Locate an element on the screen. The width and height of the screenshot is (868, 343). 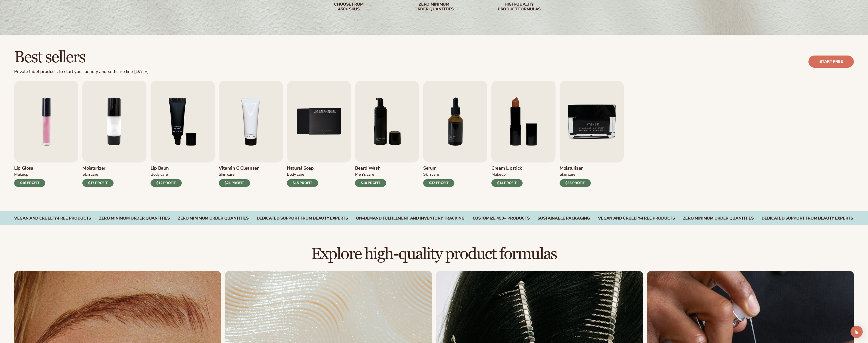
div: On-Demand Fulfillment and Inventory Tracking is located at coordinates (410, 218).